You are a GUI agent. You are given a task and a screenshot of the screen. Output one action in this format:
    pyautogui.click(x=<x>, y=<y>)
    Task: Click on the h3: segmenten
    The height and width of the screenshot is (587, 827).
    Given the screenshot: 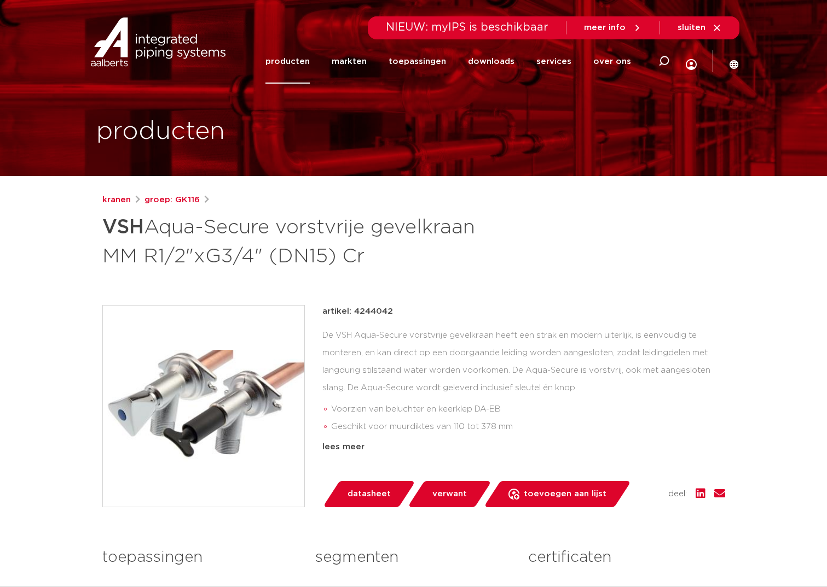 What is the action you would take?
    pyautogui.click(x=413, y=558)
    